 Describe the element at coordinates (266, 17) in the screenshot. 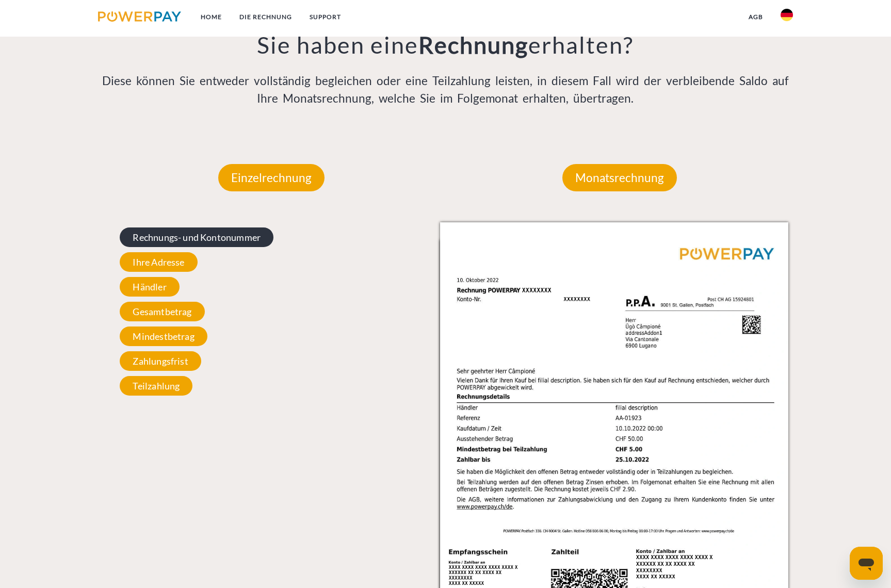

I see `a: DIE RECHNUNG` at that location.